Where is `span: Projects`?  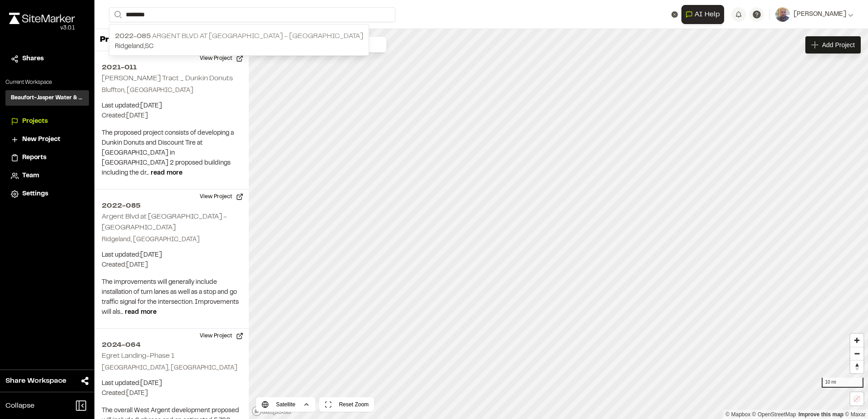
span: Projects is located at coordinates (35, 122).